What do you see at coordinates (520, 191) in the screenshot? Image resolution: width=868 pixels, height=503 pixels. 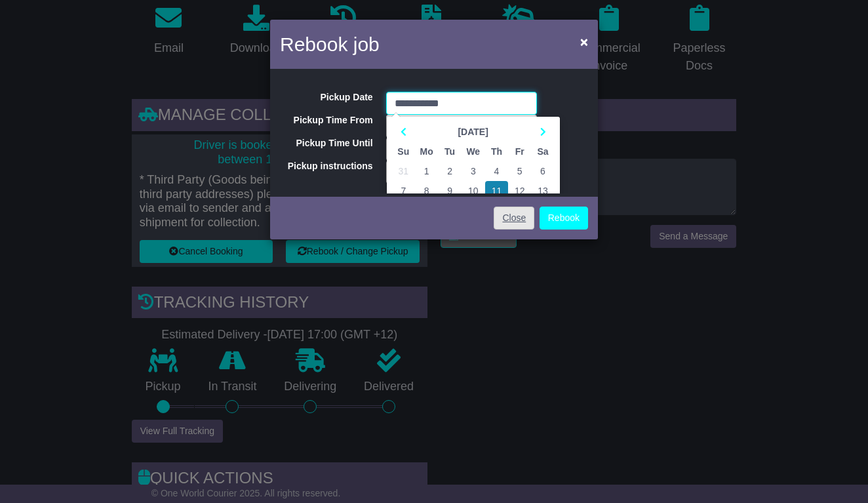 I see `td: 12` at bounding box center [520, 191].